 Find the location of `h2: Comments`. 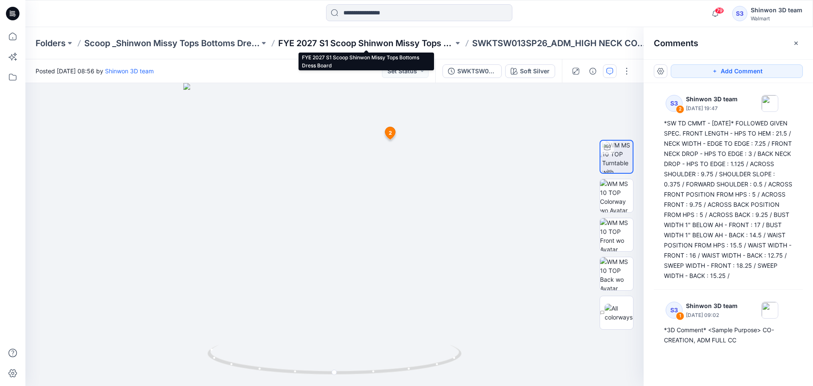

h2: Comments is located at coordinates (676, 43).